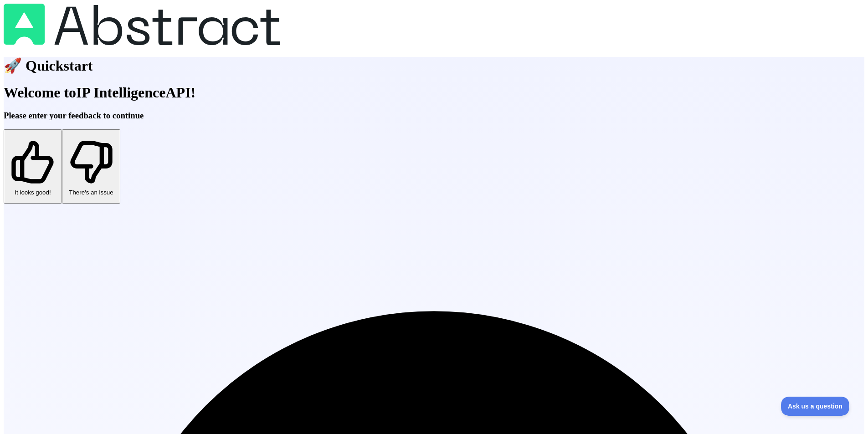 The height and width of the screenshot is (434, 868). What do you see at coordinates (142, 24) in the screenshot?
I see `img: Abstract logo` at bounding box center [142, 24].